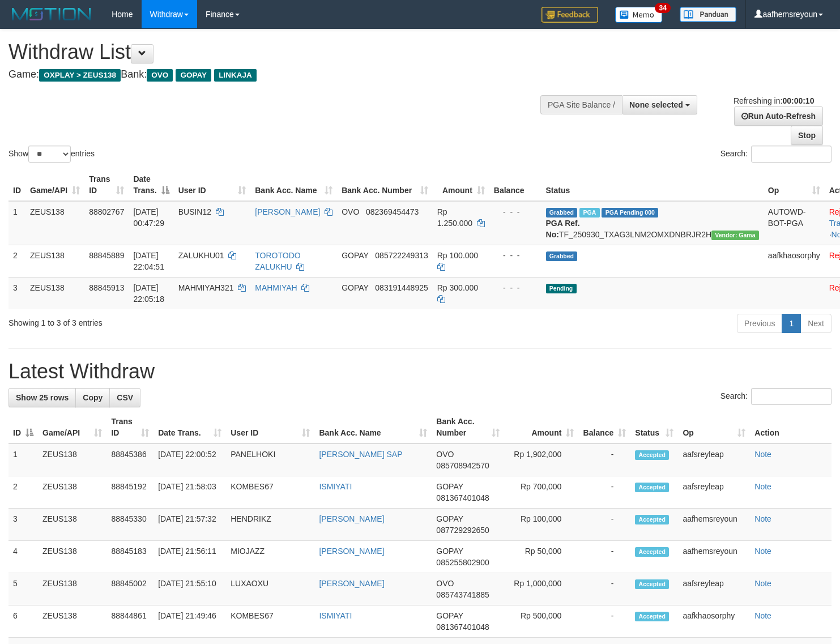 The width and height of the screenshot is (840, 644). What do you see at coordinates (461, 185) in the screenshot?
I see `th: Amount: activate to sort column ascending` at bounding box center [461, 185].